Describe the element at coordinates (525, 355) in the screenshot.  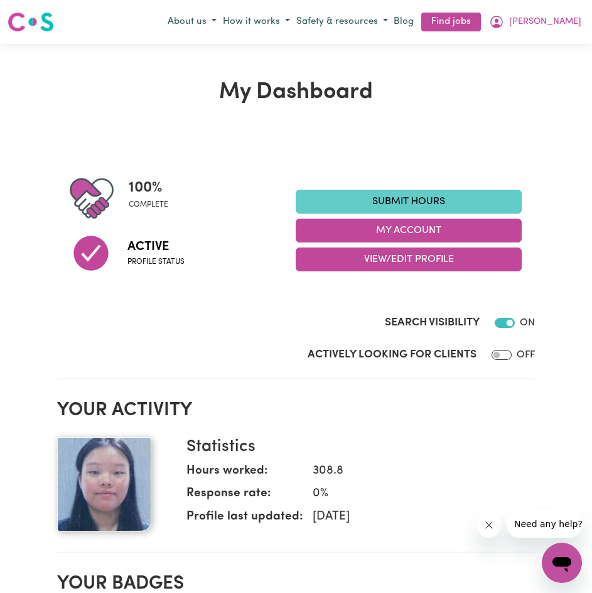
I see `span: OFF` at that location.